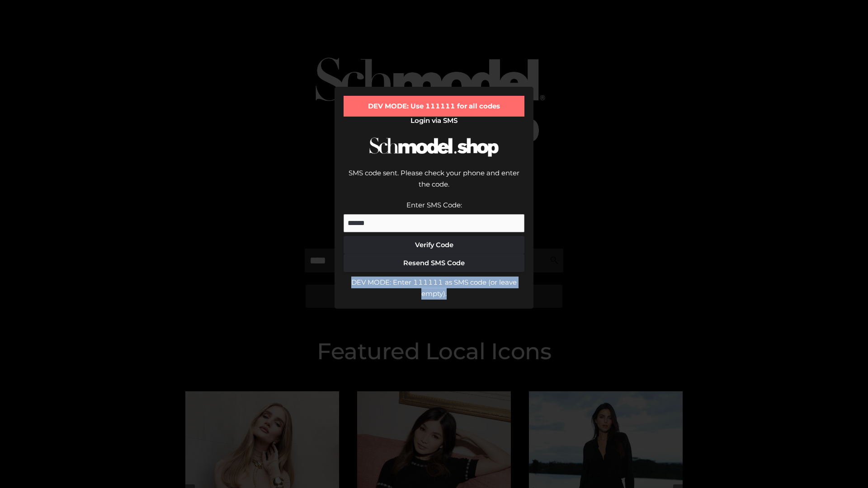 This screenshot has width=868, height=488. I want to click on button: Verify Code, so click(434, 245).